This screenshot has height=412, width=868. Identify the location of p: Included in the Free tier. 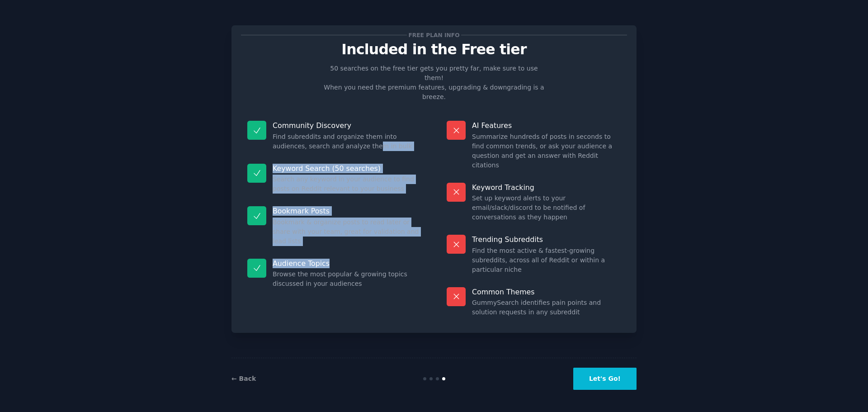
(434, 50).